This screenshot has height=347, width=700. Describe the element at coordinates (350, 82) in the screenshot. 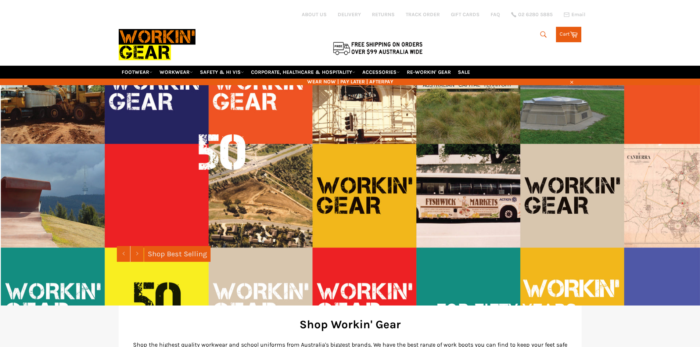

I see `span: WEAR NOW | PAY LATER | AFTERPAY` at that location.